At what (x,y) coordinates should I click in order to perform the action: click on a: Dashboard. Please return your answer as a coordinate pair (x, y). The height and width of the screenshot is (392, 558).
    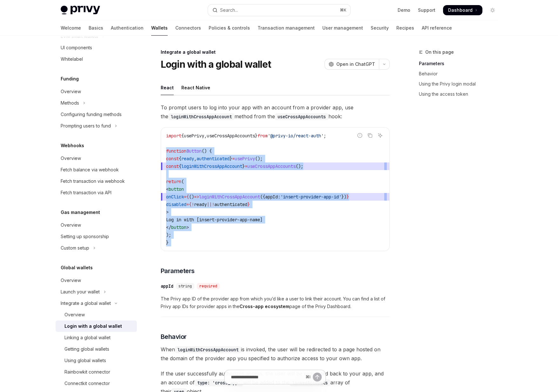
    Looking at the image, I should click on (463, 11).